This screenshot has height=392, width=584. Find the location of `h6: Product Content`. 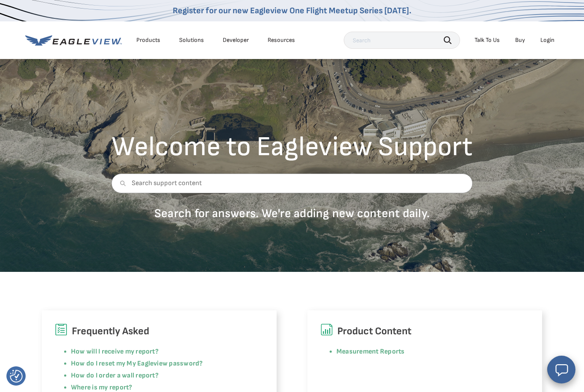

h6: Product Content is located at coordinates (425, 332).